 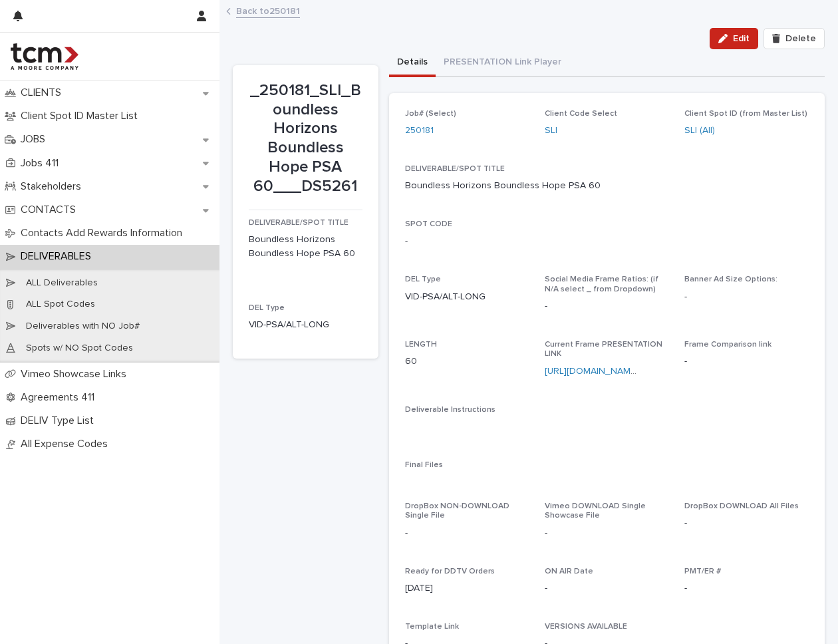 I want to click on button: Details, so click(x=413, y=63).